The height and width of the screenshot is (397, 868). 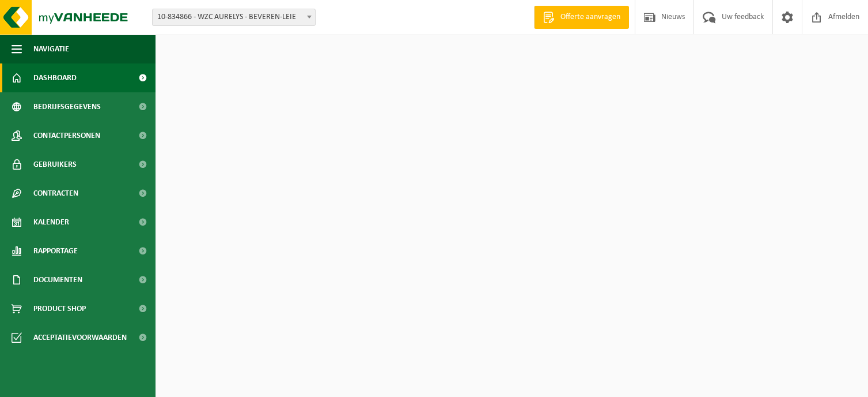 What do you see at coordinates (67, 107) in the screenshot?
I see `span: Bedrijfsgegevens` at bounding box center [67, 107].